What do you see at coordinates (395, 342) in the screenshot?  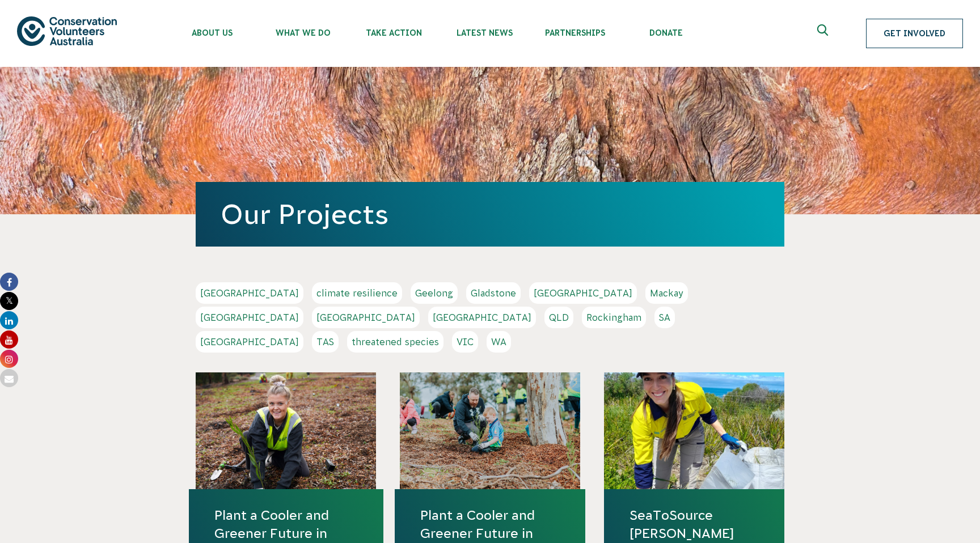 I see `a: threatened species` at bounding box center [395, 342].